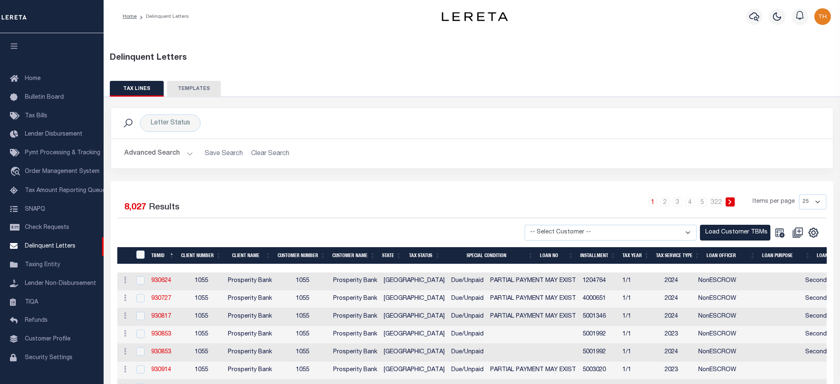 This screenshot has width=840, height=384. Describe the element at coordinates (194, 89) in the screenshot. I see `button: TEMPLATES` at that location.